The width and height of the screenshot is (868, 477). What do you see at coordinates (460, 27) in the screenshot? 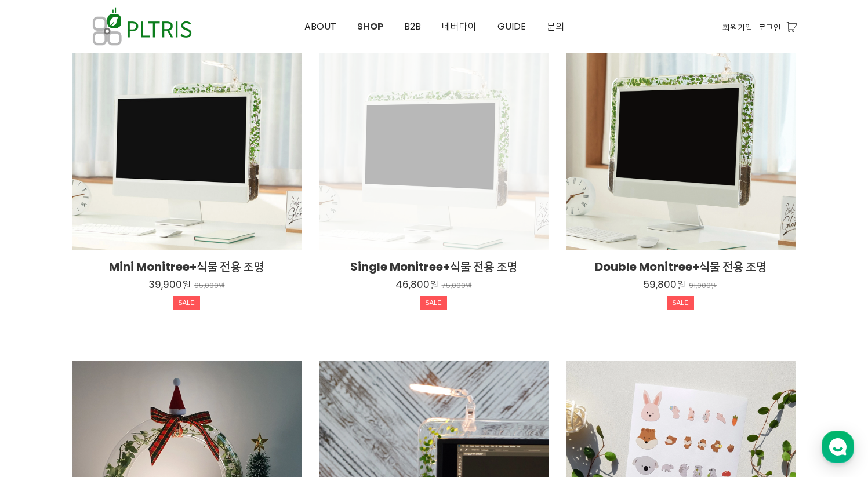
I see `a: 네버다이` at bounding box center [460, 27].